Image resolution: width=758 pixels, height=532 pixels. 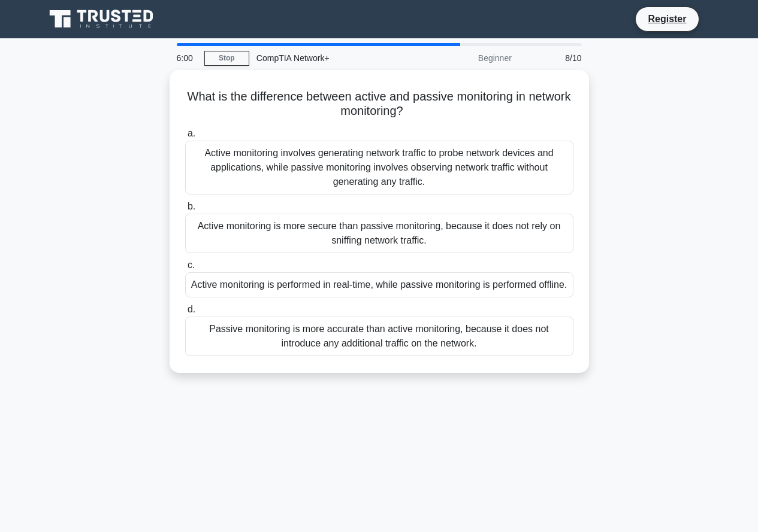 I want to click on div: Active monitoring involves generating network traffic to probe network devices and applications, ..., so click(x=379, y=168).